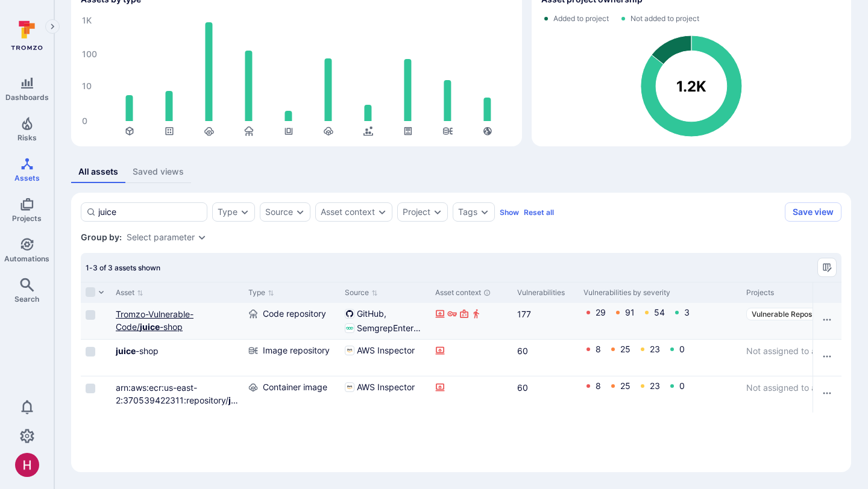 The height and width of the screenshot is (489, 868). I want to click on button: Manage columns, so click(828, 267).